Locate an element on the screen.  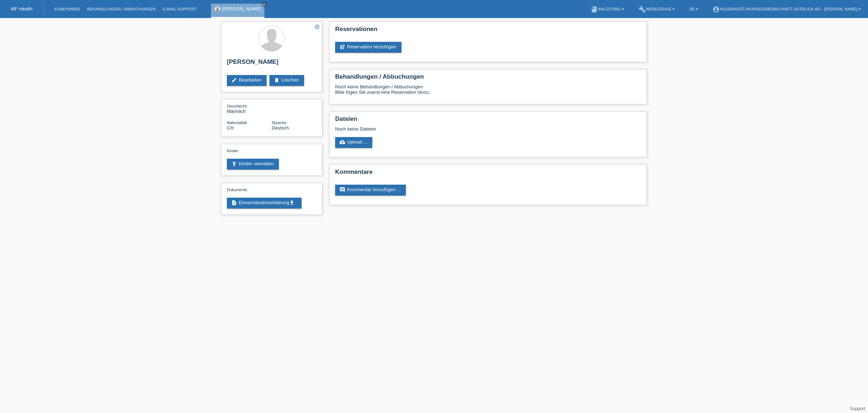
i: close is located at coordinates (264, 4).